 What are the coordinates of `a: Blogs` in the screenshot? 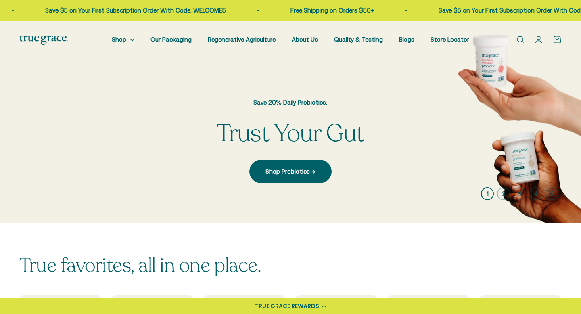 It's located at (407, 39).